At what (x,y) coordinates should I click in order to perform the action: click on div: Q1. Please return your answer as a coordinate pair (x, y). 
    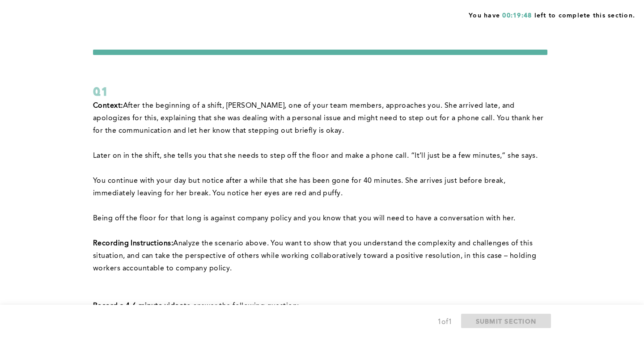
    Looking at the image, I should click on (320, 91).